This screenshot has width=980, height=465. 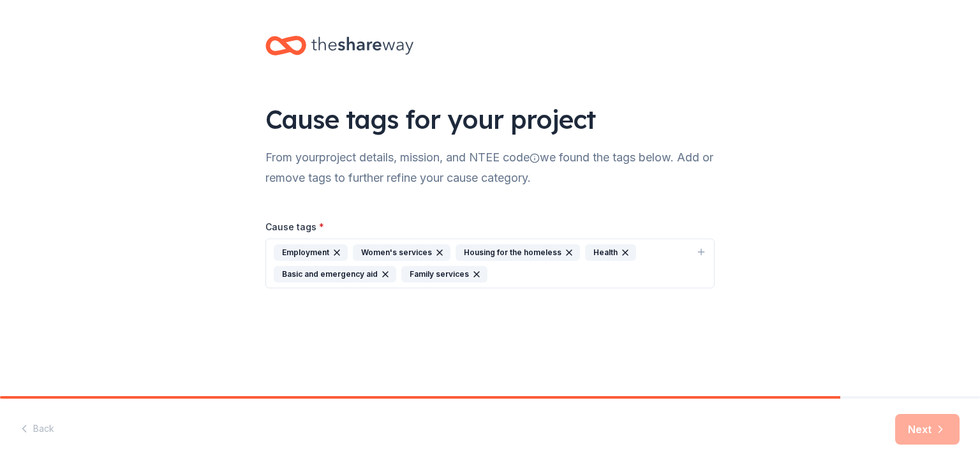 What do you see at coordinates (444, 274) in the screenshot?
I see `div: Family services` at bounding box center [444, 274].